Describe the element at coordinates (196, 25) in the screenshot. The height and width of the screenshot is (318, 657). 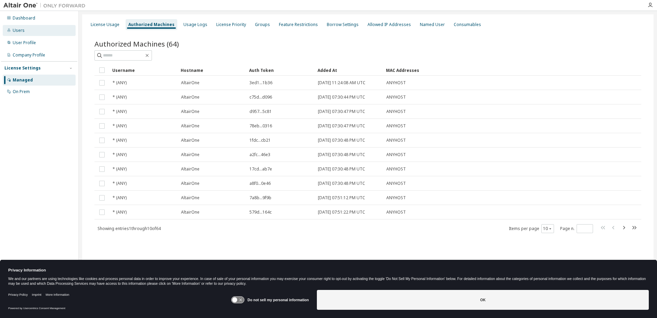
I see `div: Usage Logs` at that location.